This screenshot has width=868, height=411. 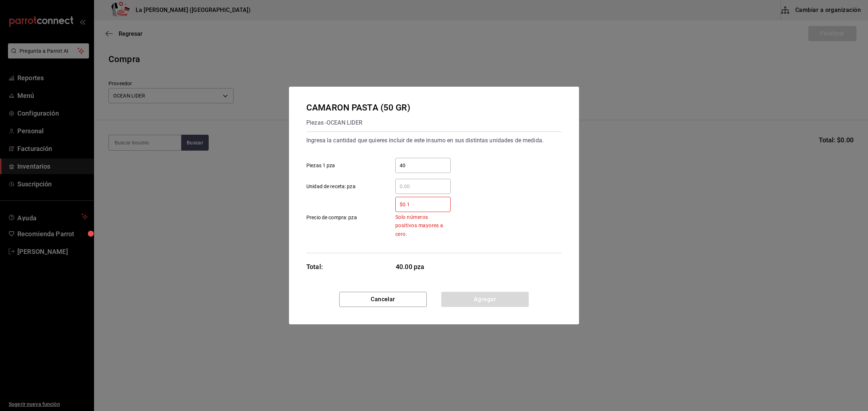 I want to click on input: Unidad de receta: pza, so click(x=423, y=186).